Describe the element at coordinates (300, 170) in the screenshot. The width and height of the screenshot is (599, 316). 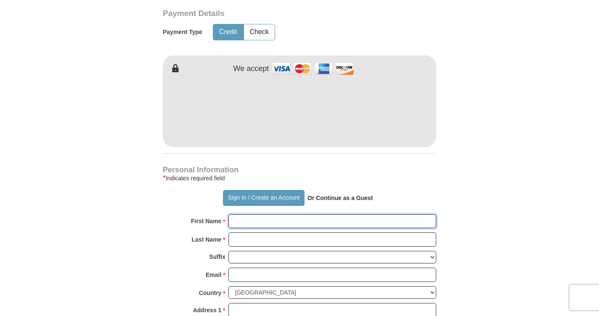
I see `h4: Personal Information` at that location.